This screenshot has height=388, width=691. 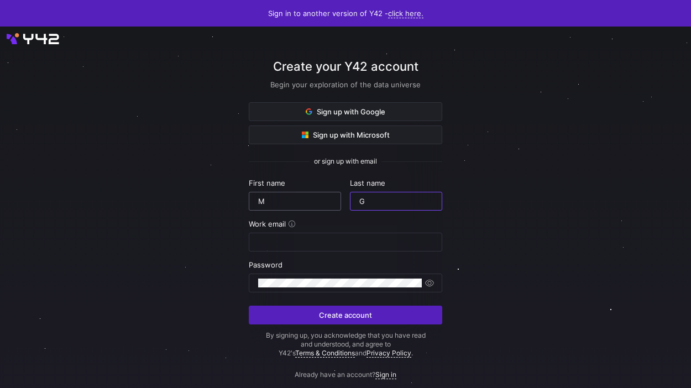 What do you see at coordinates (406, 13) in the screenshot?
I see `a: click here.` at bounding box center [406, 13].